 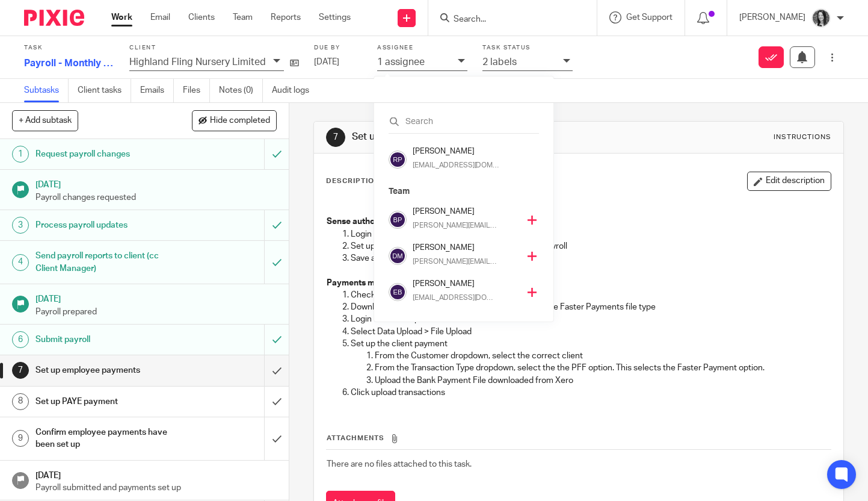 I want to click on label: Task status, so click(x=527, y=48).